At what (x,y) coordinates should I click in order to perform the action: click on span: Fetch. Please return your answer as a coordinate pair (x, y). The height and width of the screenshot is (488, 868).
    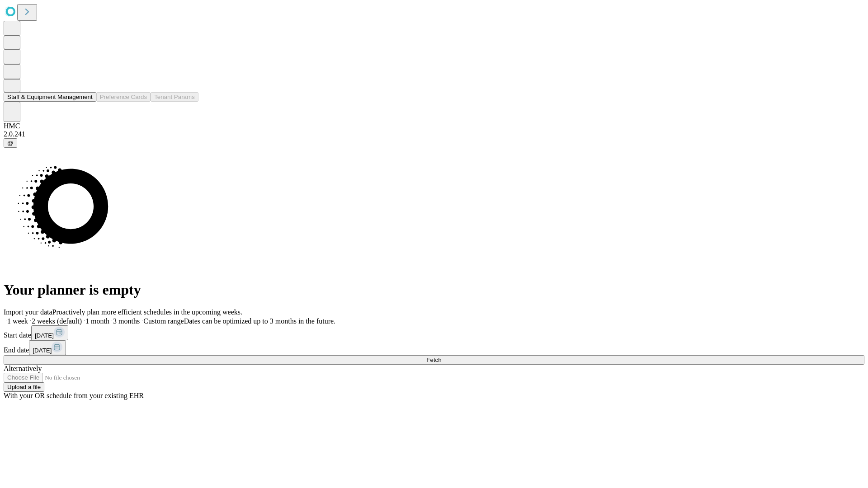
    Looking at the image, I should click on (434, 360).